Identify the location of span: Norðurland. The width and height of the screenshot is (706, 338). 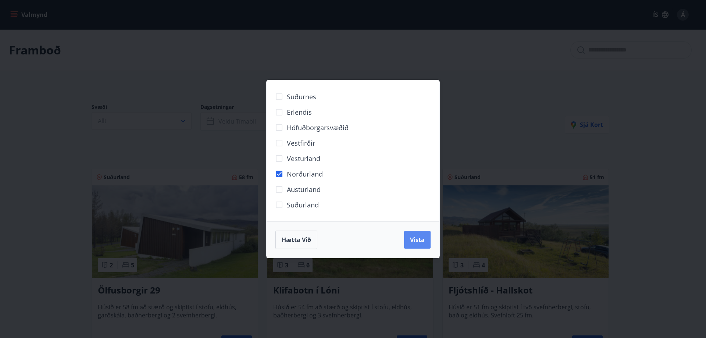
(305, 174).